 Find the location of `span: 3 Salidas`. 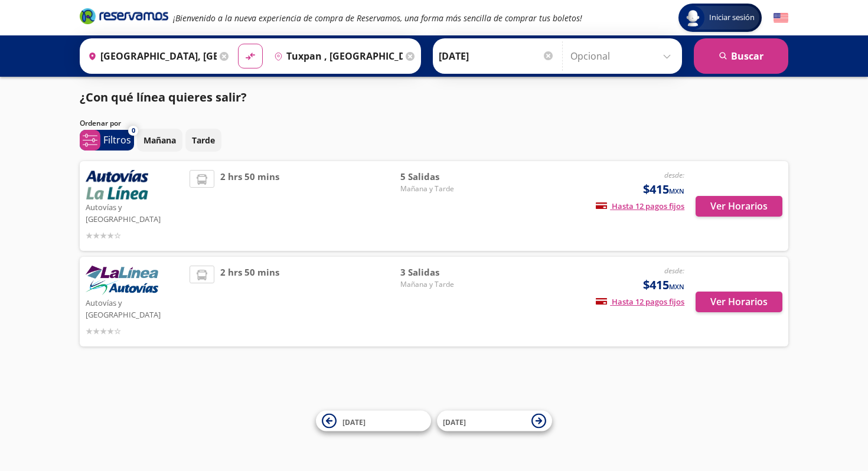

span: 3 Salidas is located at coordinates (442, 272).